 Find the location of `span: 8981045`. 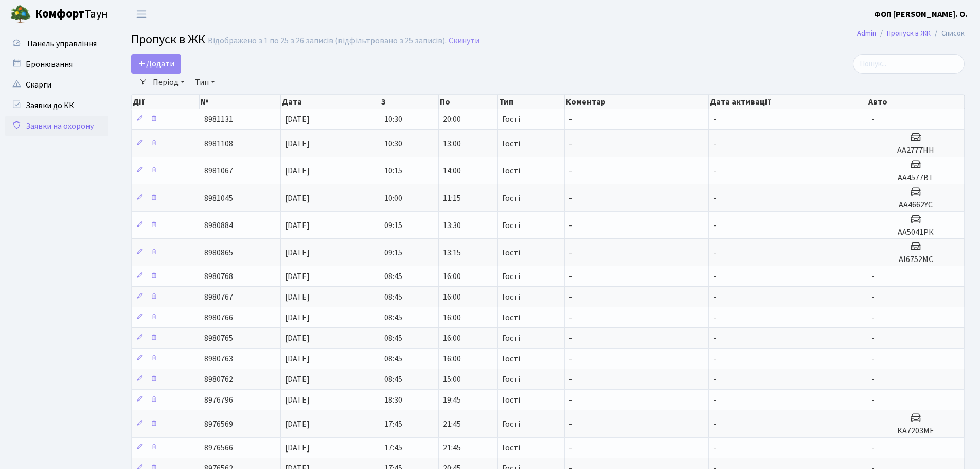

span: 8981045 is located at coordinates (219, 198).